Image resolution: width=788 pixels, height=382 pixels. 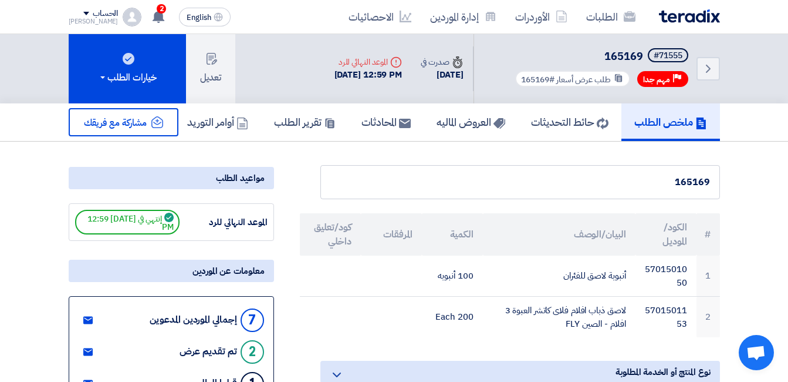 What do you see at coordinates (161, 9) in the screenshot?
I see `span: 2` at bounding box center [161, 9].